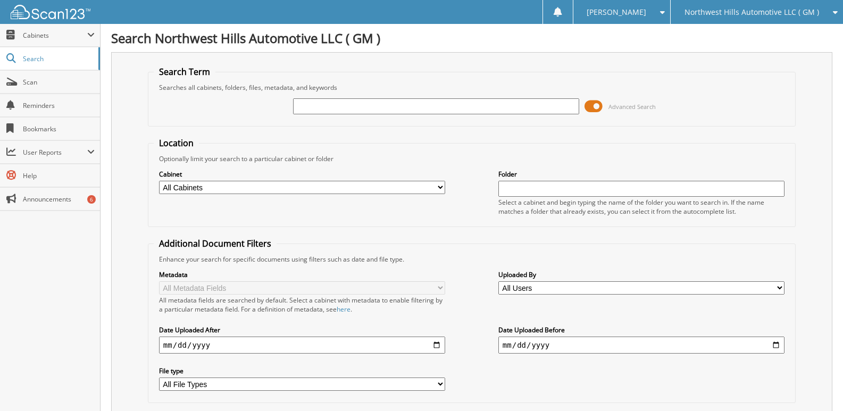  What do you see at coordinates (344, 309) in the screenshot?
I see `a: here` at bounding box center [344, 309].